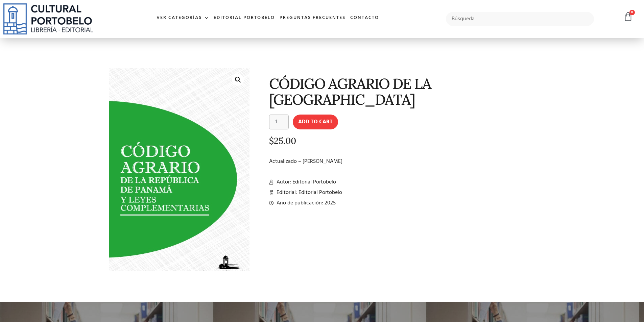  What do you see at coordinates (520, 19) in the screenshot?
I see `input: Búsqueda` at bounding box center [520, 19].